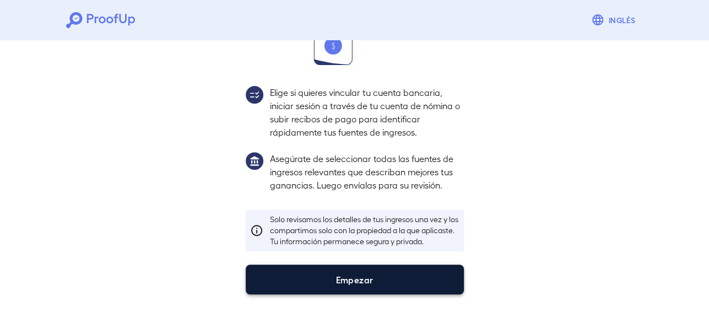 The height and width of the screenshot is (312, 709). Describe the element at coordinates (364, 230) in the screenshot. I see `font: Solo revisamos los detalles de tus ingresos una vez y los compartimos solo con la propiedad a la ...` at that location.